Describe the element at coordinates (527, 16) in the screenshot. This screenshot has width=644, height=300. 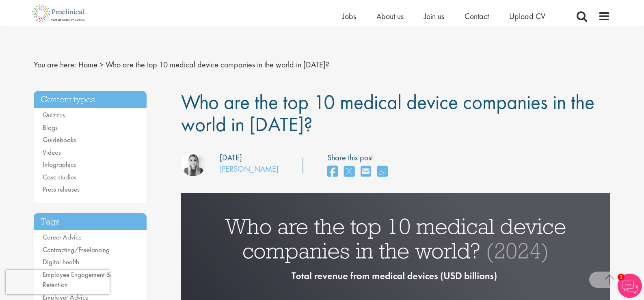
I see `a: Upload CV` at that location.